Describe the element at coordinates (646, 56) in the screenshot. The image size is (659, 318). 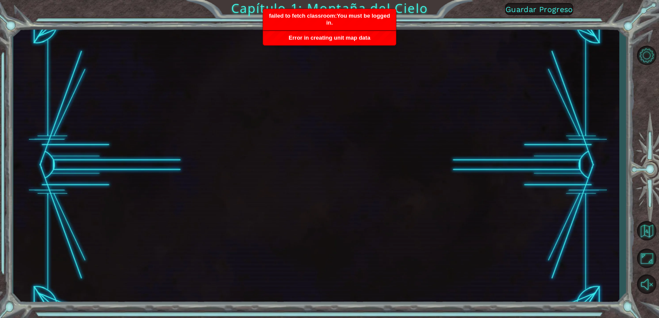
I see `button: Opciones del Nivel` at that location.